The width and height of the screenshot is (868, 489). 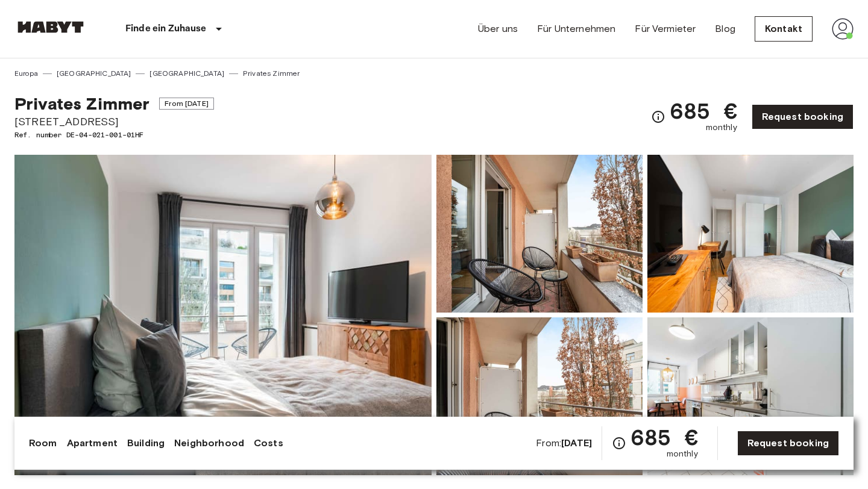 What do you see at coordinates (843, 29) in the screenshot?
I see `img: avatar` at bounding box center [843, 29].